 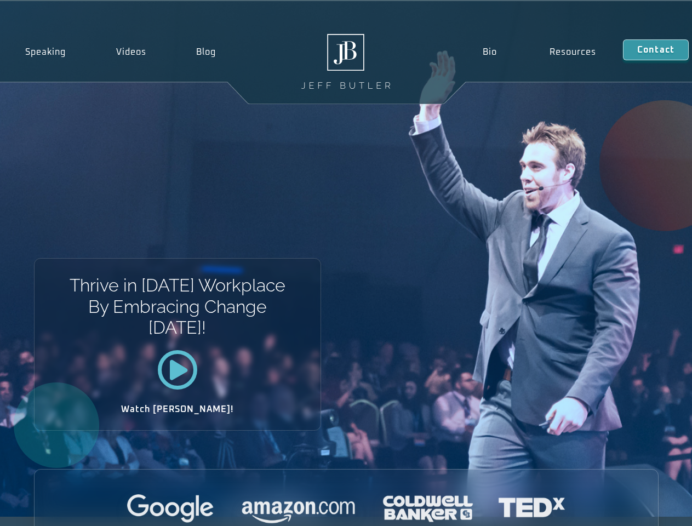 I want to click on a: Resources, so click(x=573, y=52).